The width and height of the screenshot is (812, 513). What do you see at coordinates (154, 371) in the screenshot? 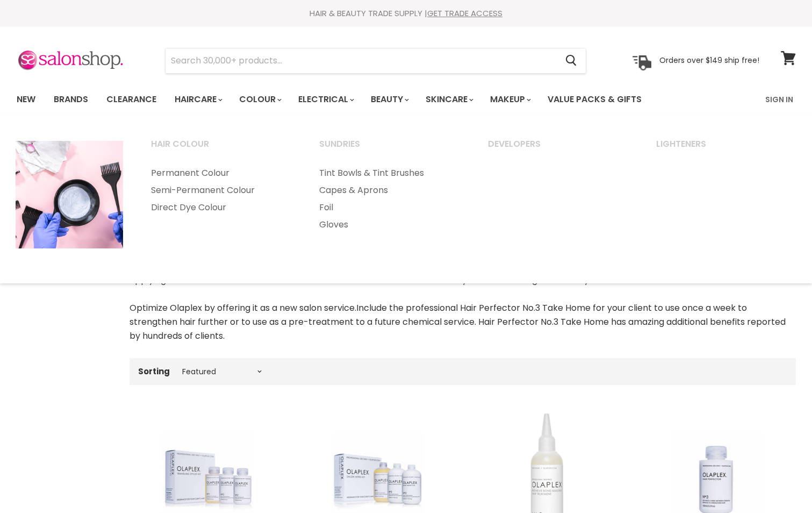
I see `label: Sorting` at bounding box center [154, 371].